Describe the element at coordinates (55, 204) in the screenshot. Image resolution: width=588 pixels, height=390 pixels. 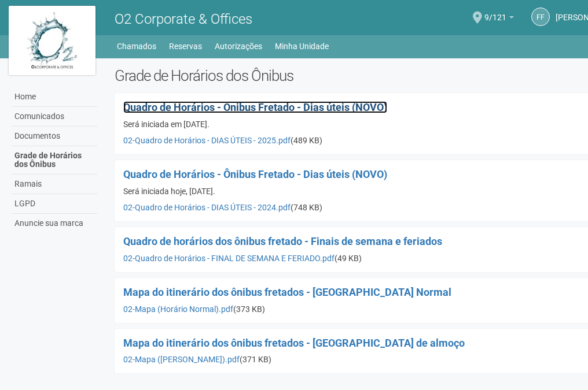
I see `a: LGPD` at that location.